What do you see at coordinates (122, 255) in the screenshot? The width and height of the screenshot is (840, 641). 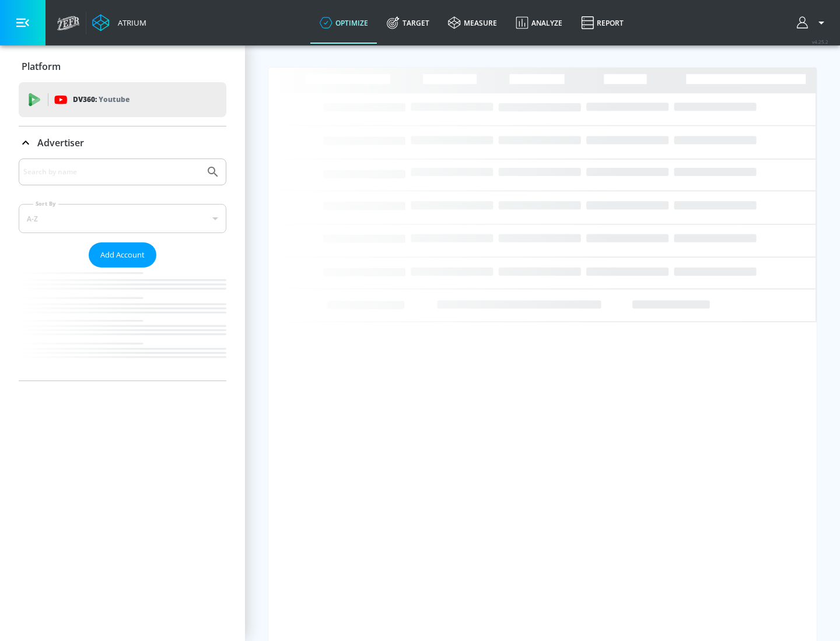 I see `span: Add Account` at bounding box center [122, 255].